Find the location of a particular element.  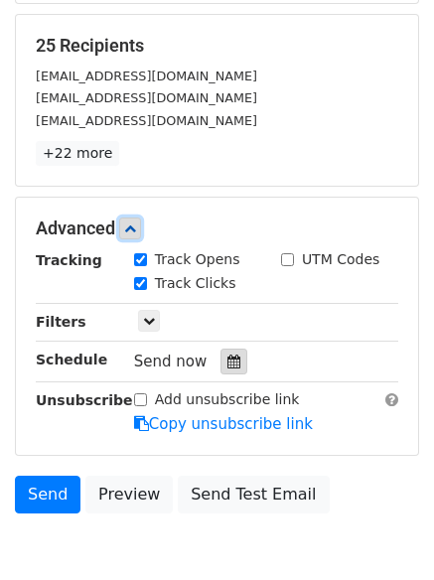

label: Track Opens is located at coordinates (198, 259).